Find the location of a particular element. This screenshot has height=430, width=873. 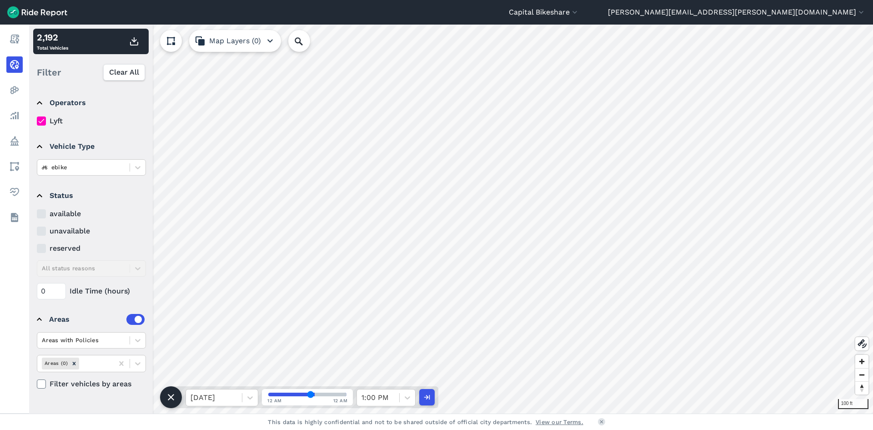

span: Clear All is located at coordinates (124, 72).